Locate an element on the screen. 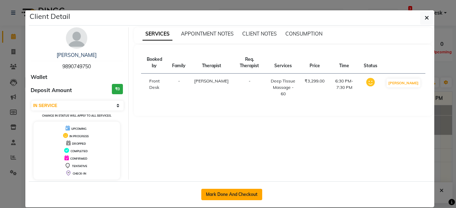 The width and height of the screenshot is (456, 208). small: Change in status will apply to all services. is located at coordinates (77, 116).